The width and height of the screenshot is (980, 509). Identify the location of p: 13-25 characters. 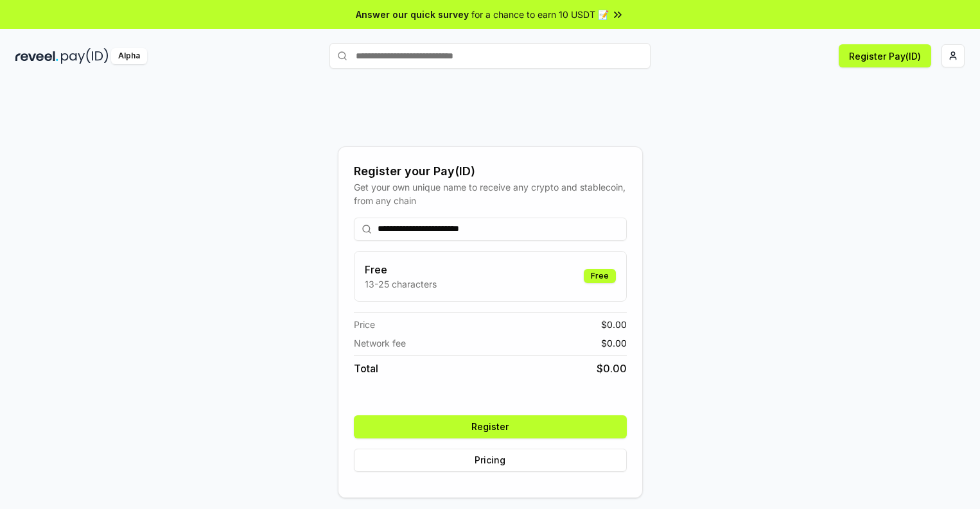
(400, 284).